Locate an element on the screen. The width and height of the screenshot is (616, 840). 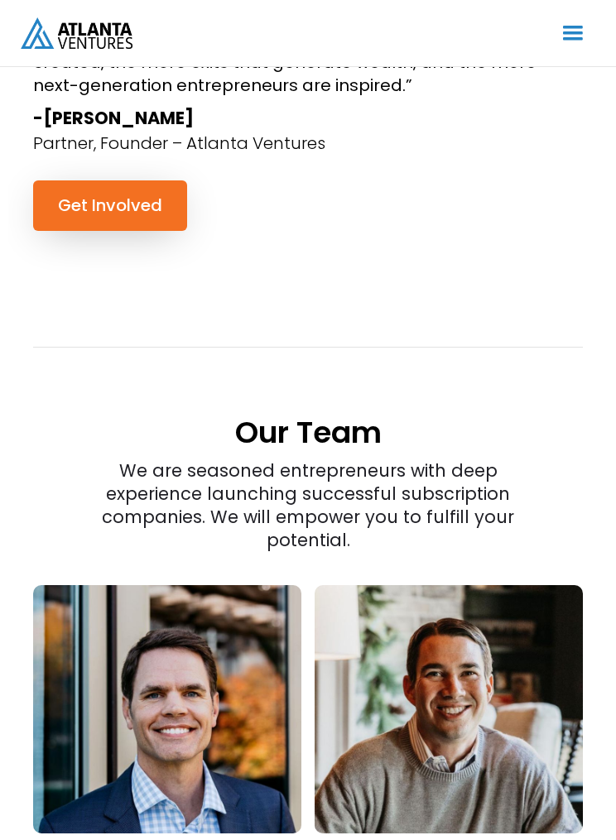
h1: Our Team is located at coordinates (308, 400).